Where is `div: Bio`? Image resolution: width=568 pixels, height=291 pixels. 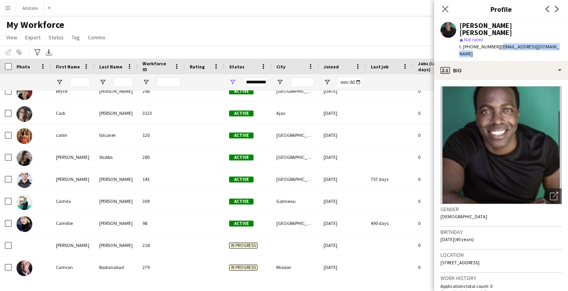 div: Bio is located at coordinates (501, 70).